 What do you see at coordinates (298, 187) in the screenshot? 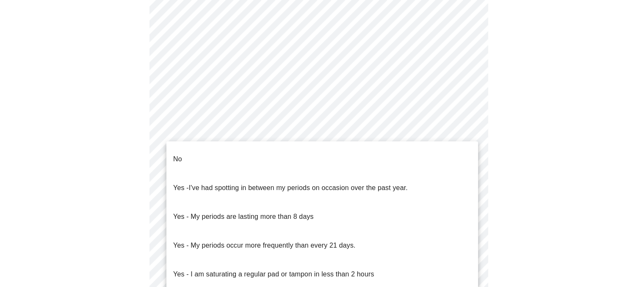
I see `span: I've had spotting in between my periods on occasion over the past year.` at bounding box center [298, 187].